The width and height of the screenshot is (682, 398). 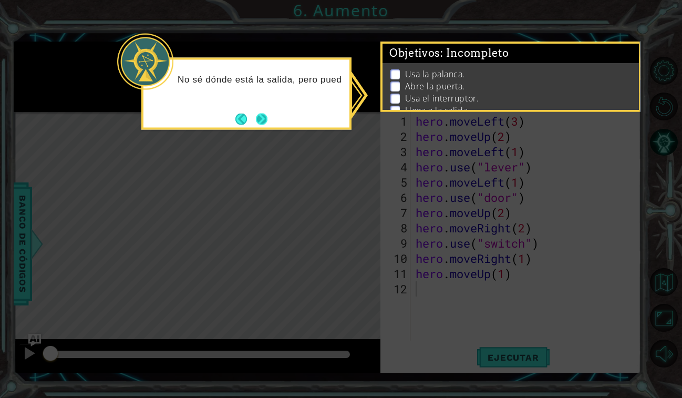 I want to click on p: Llega a la salida., so click(x=438, y=110).